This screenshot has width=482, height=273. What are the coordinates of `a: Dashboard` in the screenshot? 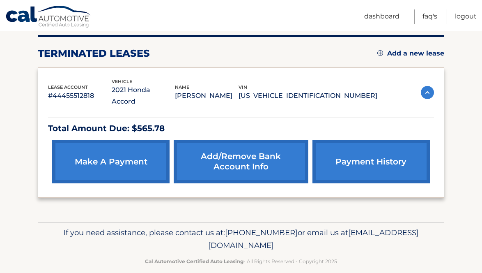 It's located at (382, 16).